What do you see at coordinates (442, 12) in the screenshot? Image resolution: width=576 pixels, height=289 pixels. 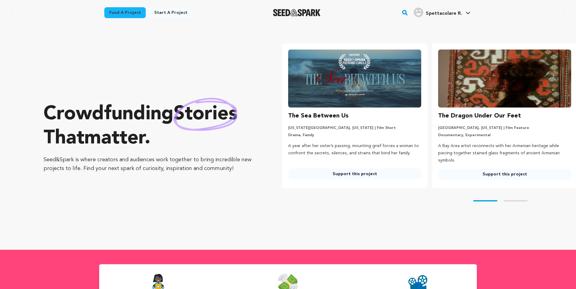 I see `a: Spettacolare R.'s Profile` at bounding box center [442, 12].